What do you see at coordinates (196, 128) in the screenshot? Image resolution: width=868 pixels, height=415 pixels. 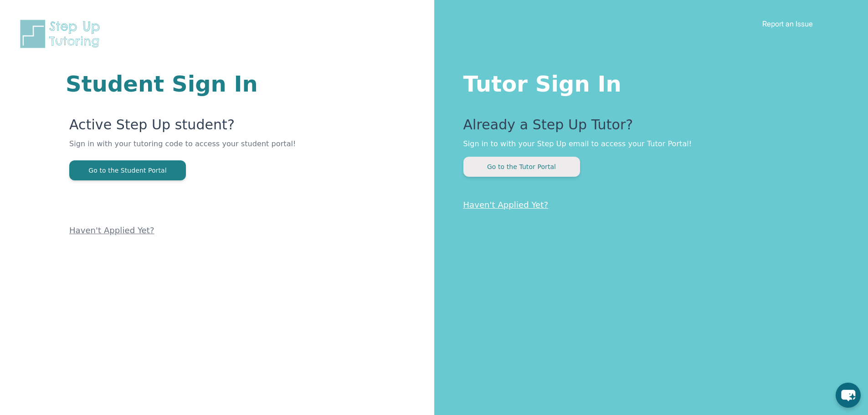 I see `p: Active Step Up student?` at bounding box center [196, 128].